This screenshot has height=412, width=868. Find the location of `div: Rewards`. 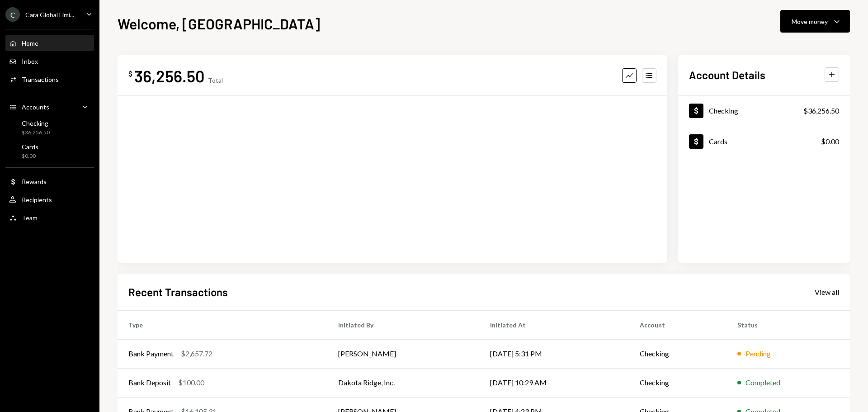

div: Rewards is located at coordinates (34, 181).